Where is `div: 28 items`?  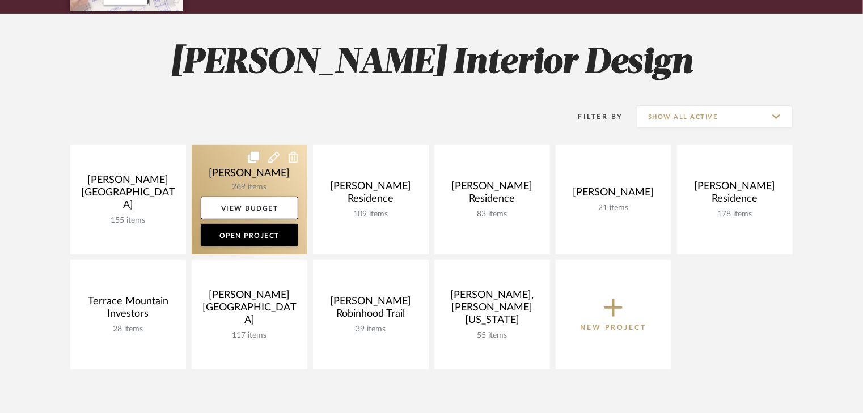 div: 28 items is located at coordinates (128, 329).